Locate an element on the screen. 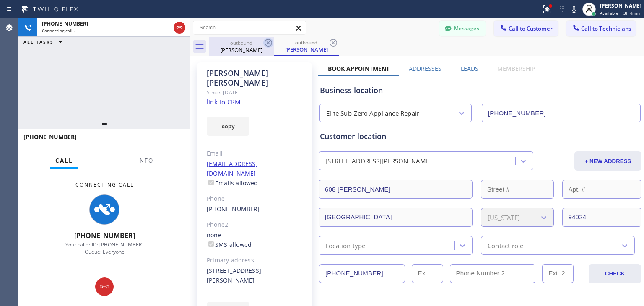  div: Primary address is located at coordinates (255, 260).